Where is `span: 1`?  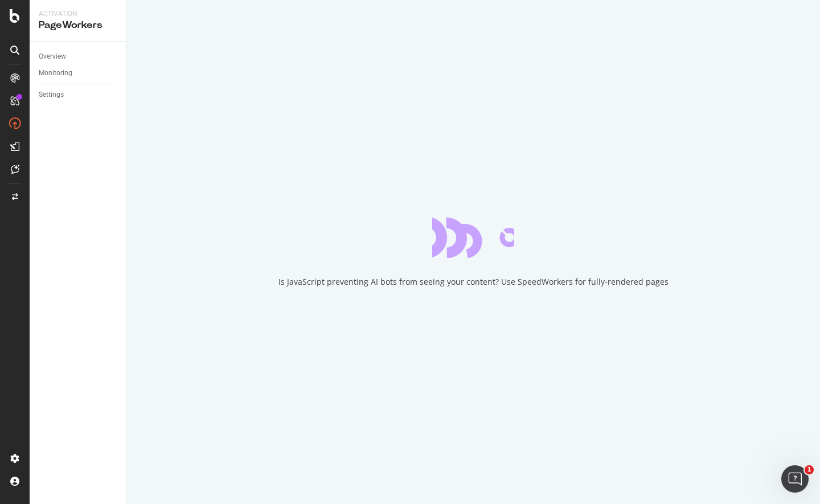 span: 1 is located at coordinates (809, 470).